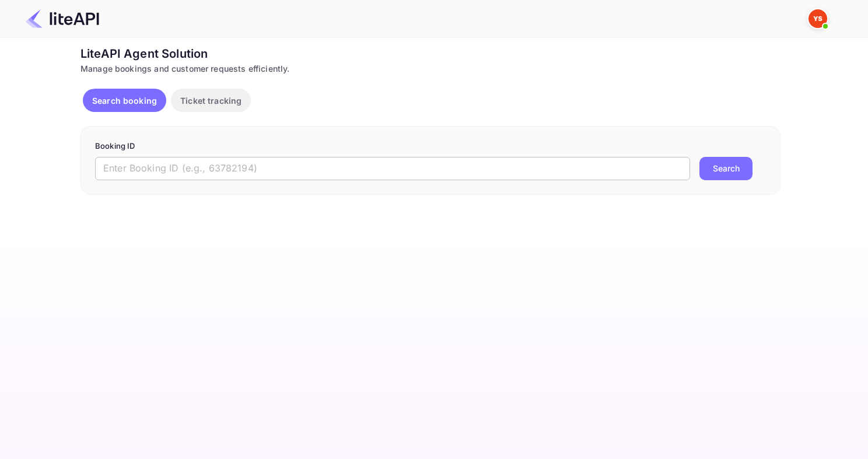  I want to click on div: LiteAPI Agent Solution, so click(431, 54).